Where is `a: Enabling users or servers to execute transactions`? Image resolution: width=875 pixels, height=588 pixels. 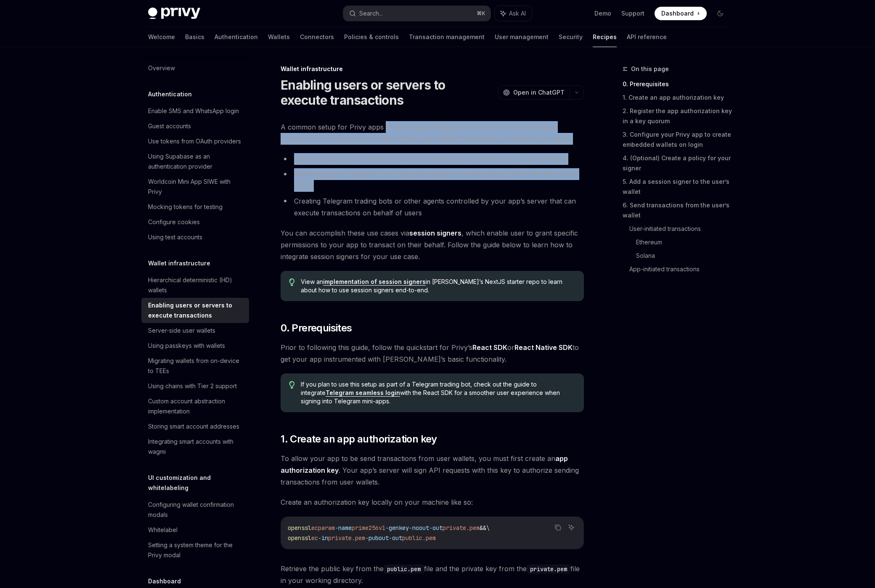 a: Enabling users or servers to execute transactions is located at coordinates (196, 310).